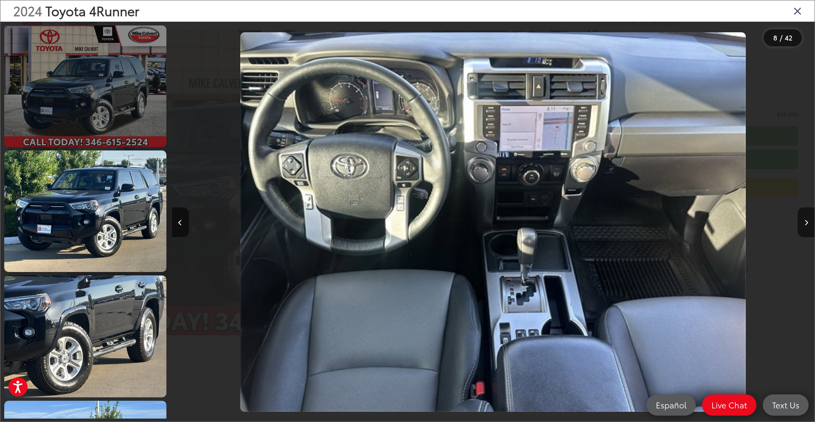 The image size is (815, 422). I want to click on a: Live Chat, so click(729, 405).